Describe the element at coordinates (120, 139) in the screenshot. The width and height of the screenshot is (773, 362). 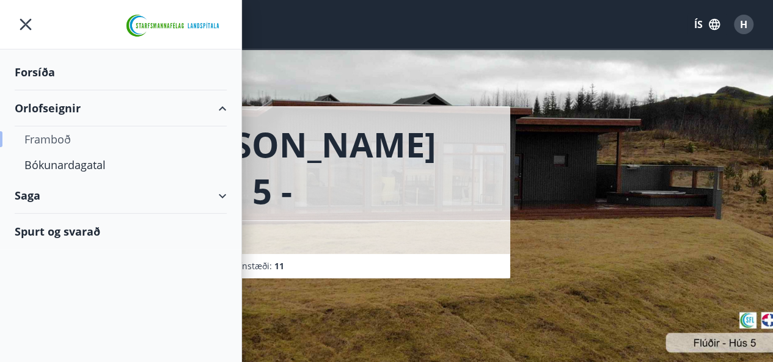
I see `div: Framboð` at that location.